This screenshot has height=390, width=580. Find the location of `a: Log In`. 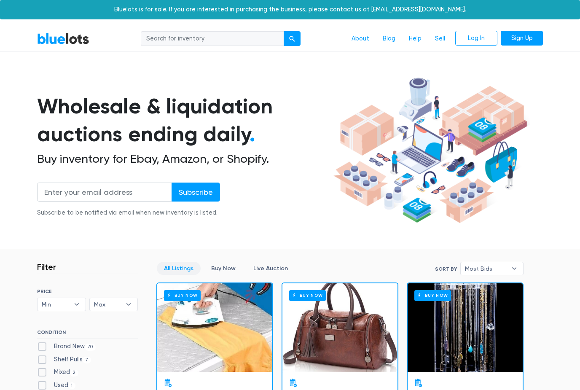

a: Log In is located at coordinates (476, 38).